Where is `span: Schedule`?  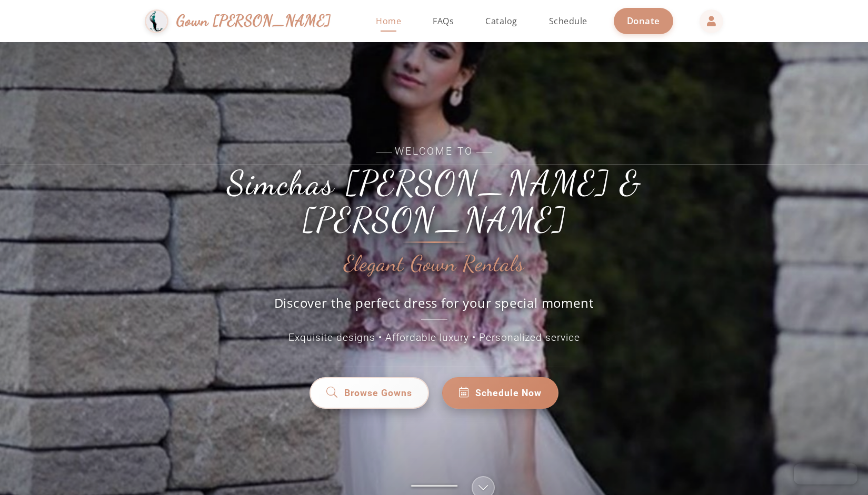 span: Schedule is located at coordinates (568, 21).